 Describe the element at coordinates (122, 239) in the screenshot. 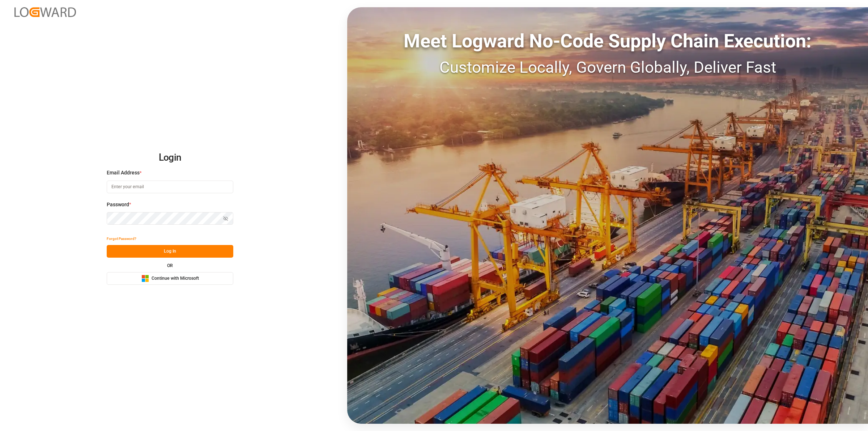

I see `button: Forgot Password?` at that location.